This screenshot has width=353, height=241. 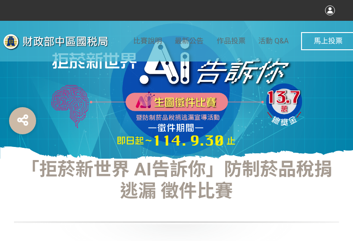 I want to click on span: 活動 Q&A, so click(x=273, y=41).